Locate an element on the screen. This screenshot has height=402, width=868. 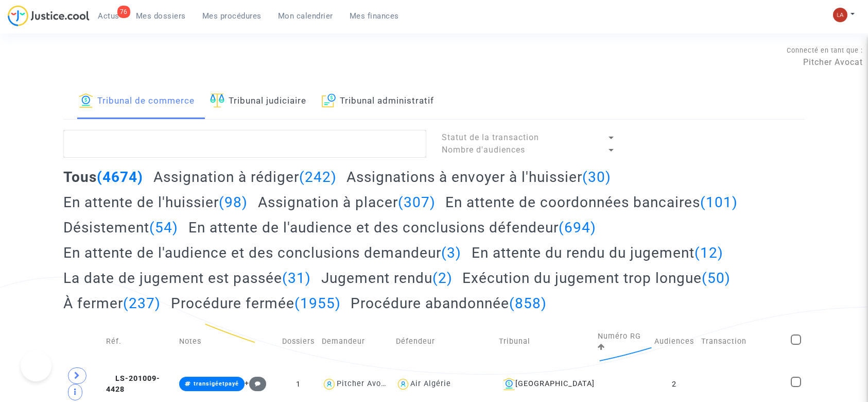
div: Pitcher Avocat is located at coordinates (365, 384).